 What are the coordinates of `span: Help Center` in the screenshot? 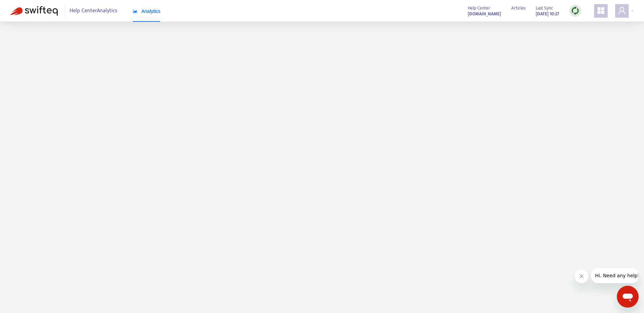 It's located at (479, 8).